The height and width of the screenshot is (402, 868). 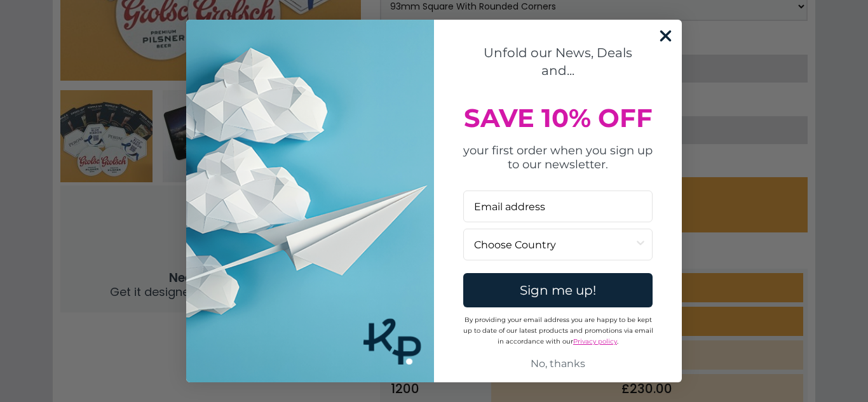 What do you see at coordinates (641, 244) in the screenshot?
I see `button: Show Options` at bounding box center [641, 244].